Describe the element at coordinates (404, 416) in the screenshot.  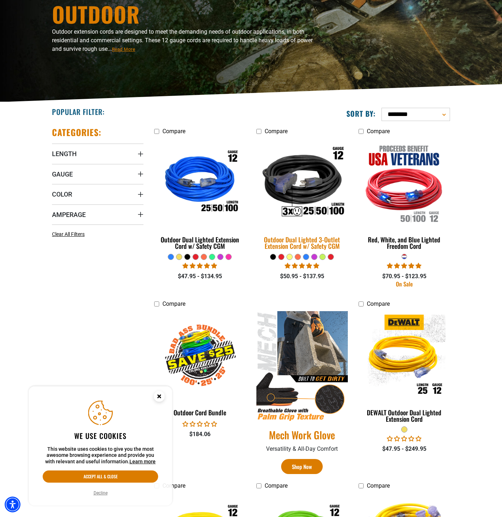
I see `div: DEWALT Outdoor Dual Lighted Extension Cord` at that location.